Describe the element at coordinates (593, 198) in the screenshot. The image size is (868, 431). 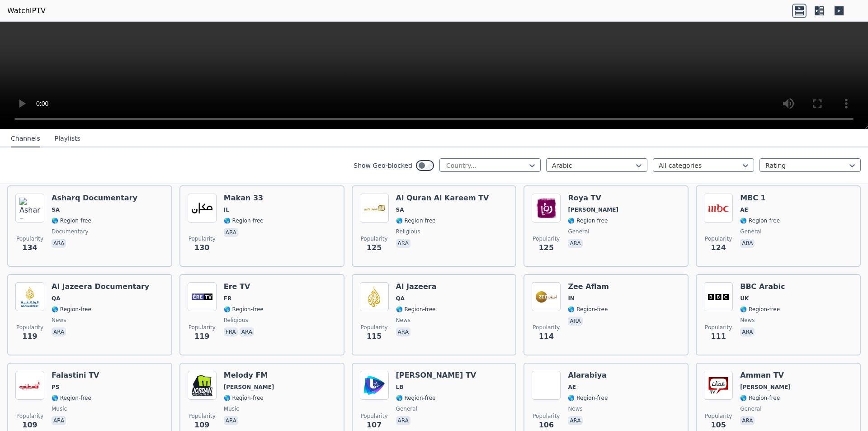
I see `h6: Roya TV` at that location.